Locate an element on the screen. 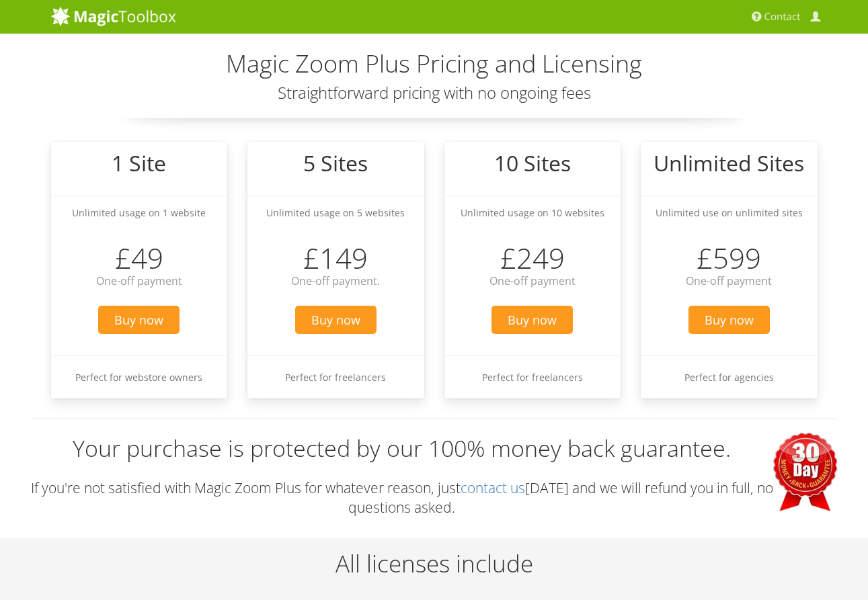 This screenshot has width=868, height=600. li: Unlimited usage on 5 websites is located at coordinates (336, 212).